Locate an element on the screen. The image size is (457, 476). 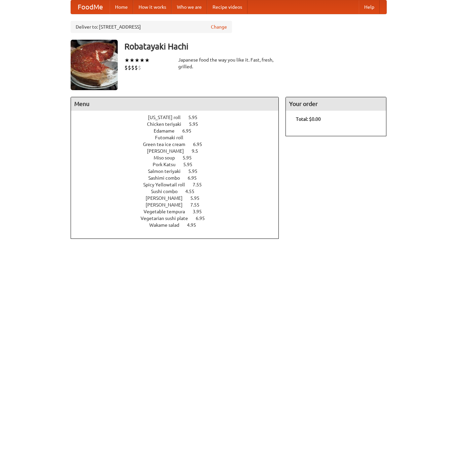
a: Who we are is located at coordinates (189, 7).